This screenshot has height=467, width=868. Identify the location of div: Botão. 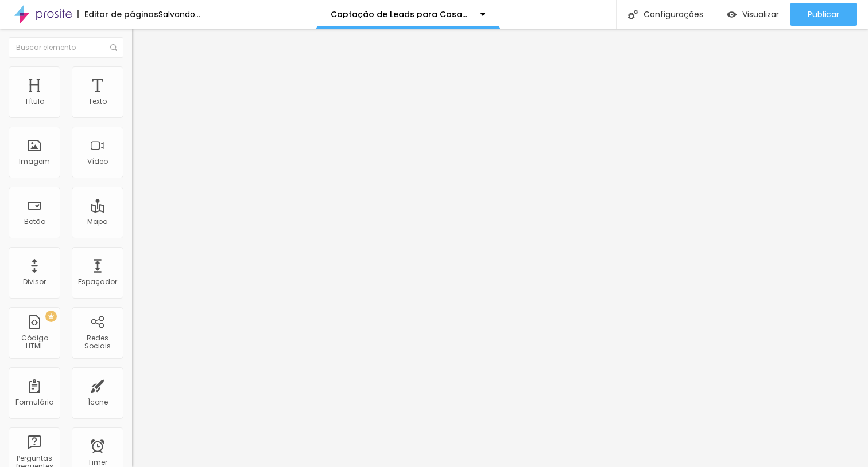
(34, 222).